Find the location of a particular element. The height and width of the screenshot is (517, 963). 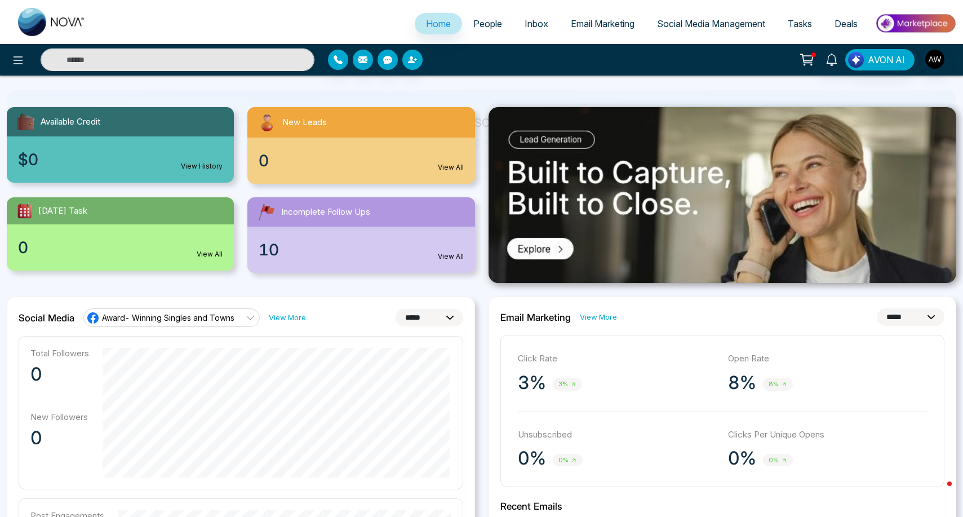

p: Unsubscribed is located at coordinates (617, 434).